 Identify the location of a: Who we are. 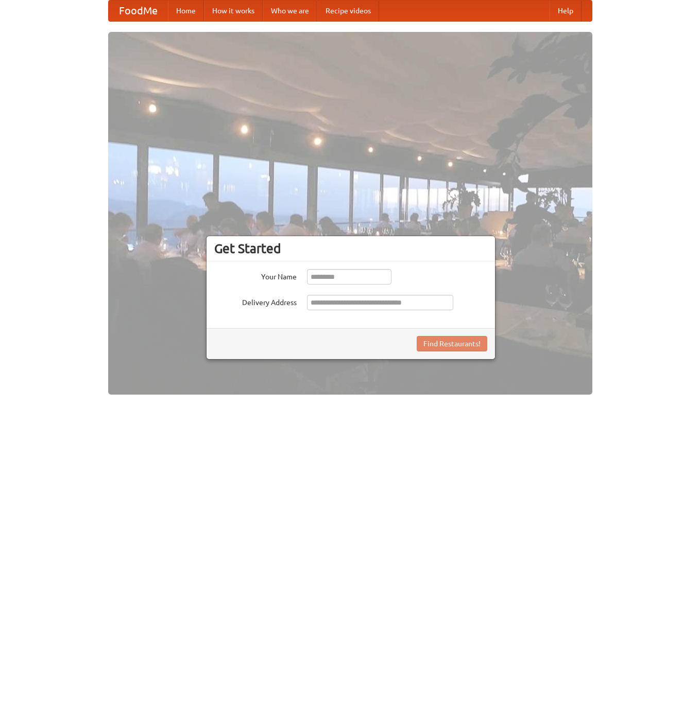
(289, 11).